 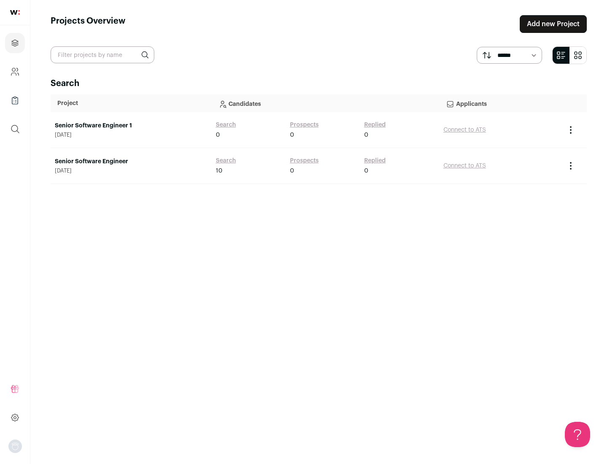 What do you see at coordinates (15, 446) in the screenshot?
I see `img: nopic.png` at bounding box center [15, 446].